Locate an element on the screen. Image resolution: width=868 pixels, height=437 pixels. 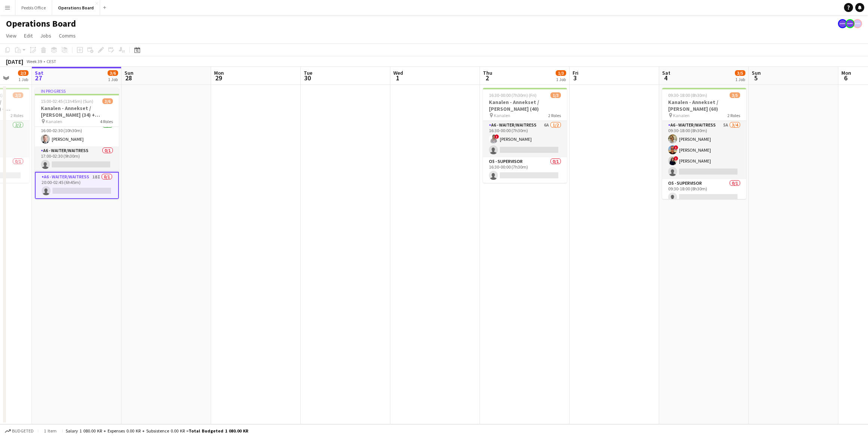
span: View is located at coordinates (11, 36).